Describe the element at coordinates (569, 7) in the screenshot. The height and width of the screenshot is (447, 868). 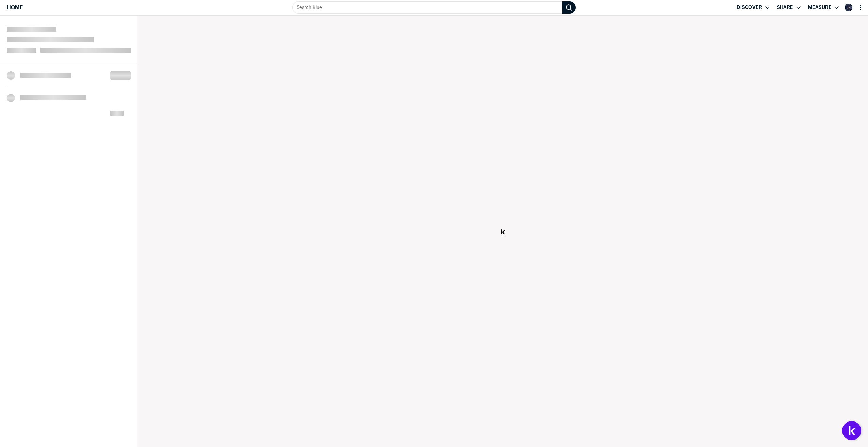
I see `div: Search Klue` at that location.